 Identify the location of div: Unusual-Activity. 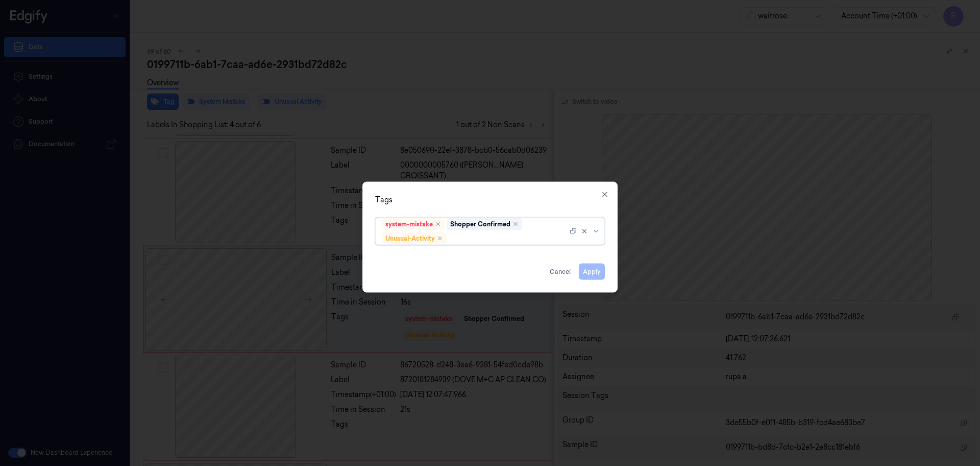
(410, 239).